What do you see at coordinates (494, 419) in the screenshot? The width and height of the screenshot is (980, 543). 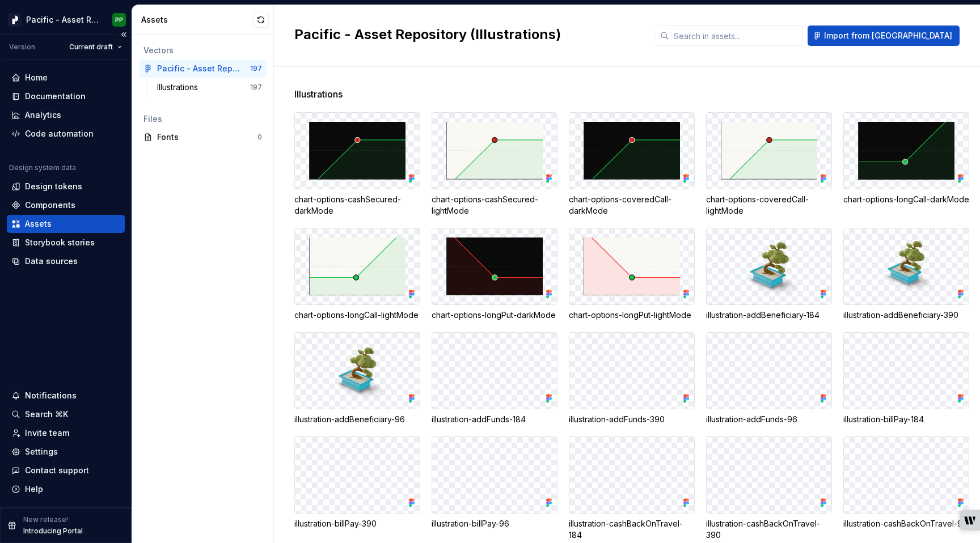 I see `div: illustration-addFunds-184` at bounding box center [494, 419].